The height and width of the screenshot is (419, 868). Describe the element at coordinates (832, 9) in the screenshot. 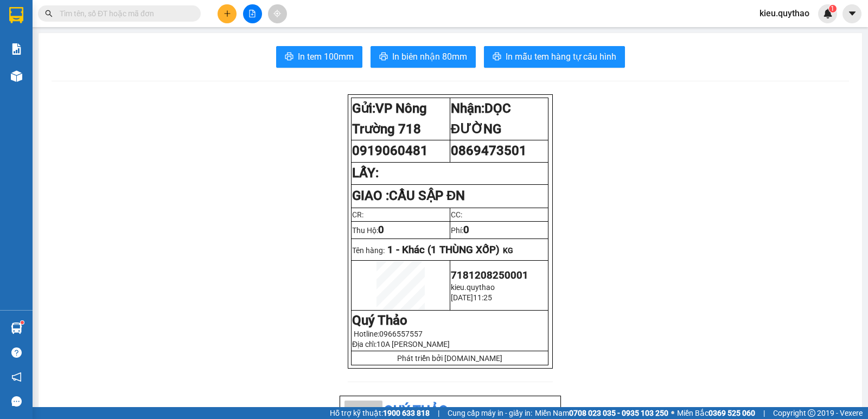

I see `span: 1` at that location.